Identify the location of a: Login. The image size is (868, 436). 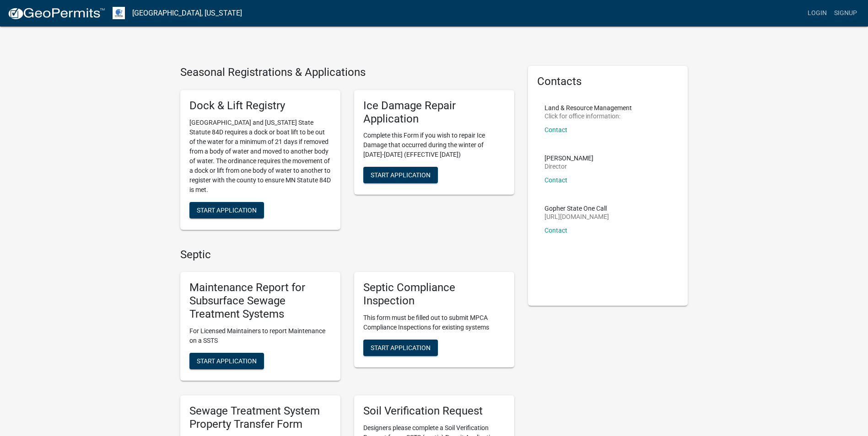
(817, 13).